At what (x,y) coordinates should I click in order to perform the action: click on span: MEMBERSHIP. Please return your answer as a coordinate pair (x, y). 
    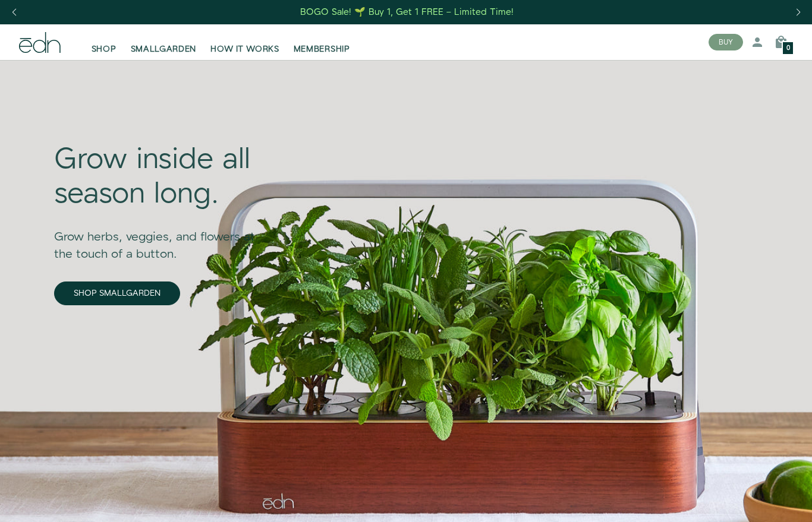
    Looking at the image, I should click on (322, 49).